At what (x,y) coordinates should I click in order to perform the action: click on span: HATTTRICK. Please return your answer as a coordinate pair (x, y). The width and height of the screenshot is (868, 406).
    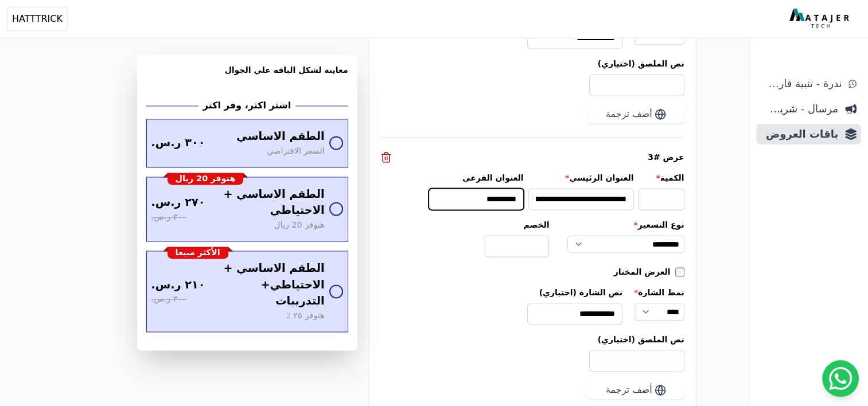
    Looking at the image, I should click on (37, 19).